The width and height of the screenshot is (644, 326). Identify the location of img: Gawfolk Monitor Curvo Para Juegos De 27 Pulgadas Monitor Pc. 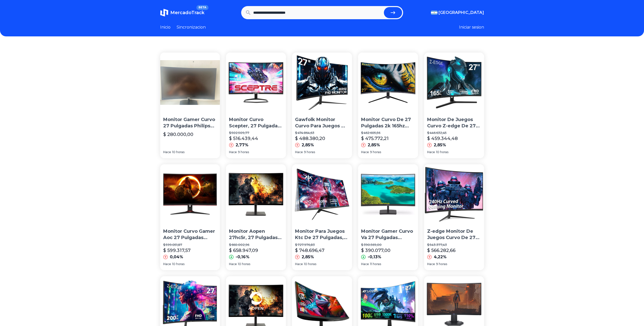
(322, 83).